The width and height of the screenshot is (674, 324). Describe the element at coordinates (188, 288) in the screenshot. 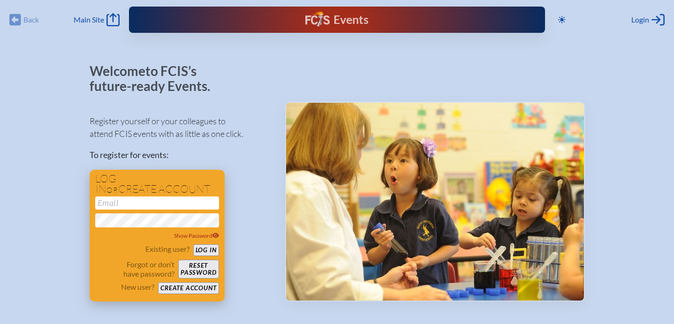

I see `button: Create account` at that location.